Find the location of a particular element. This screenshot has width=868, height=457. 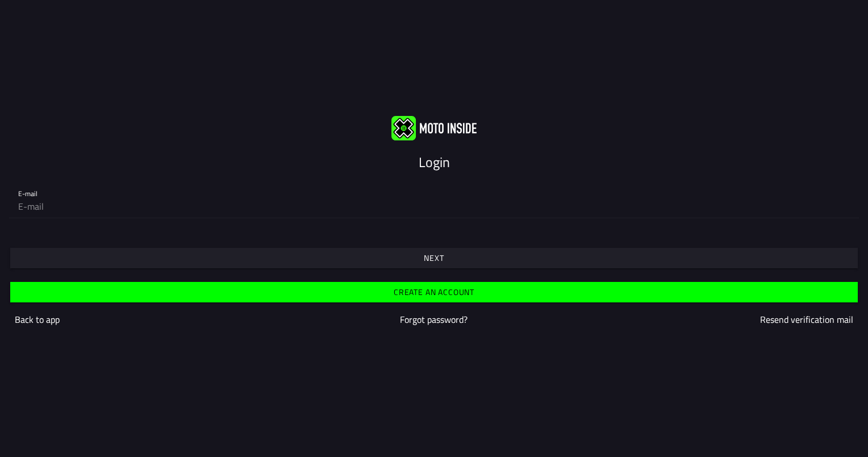

a: Forgot password? is located at coordinates (434, 320).